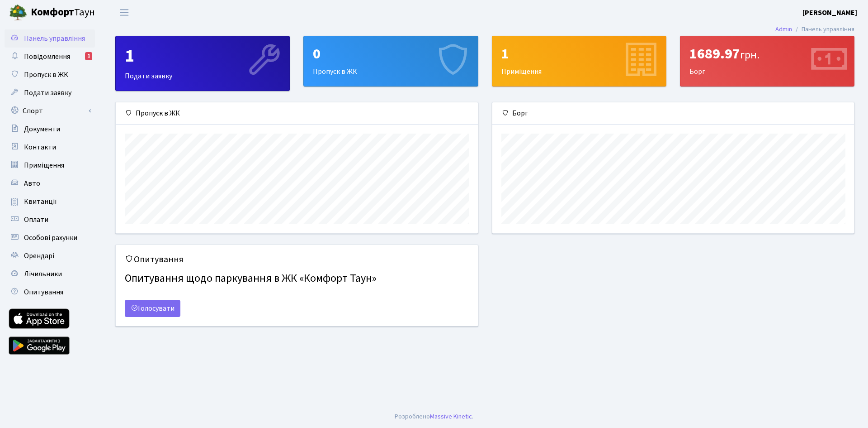 Image resolution: width=868 pixels, height=428 pixels. I want to click on span: Пропуск в ЖК, so click(46, 75).